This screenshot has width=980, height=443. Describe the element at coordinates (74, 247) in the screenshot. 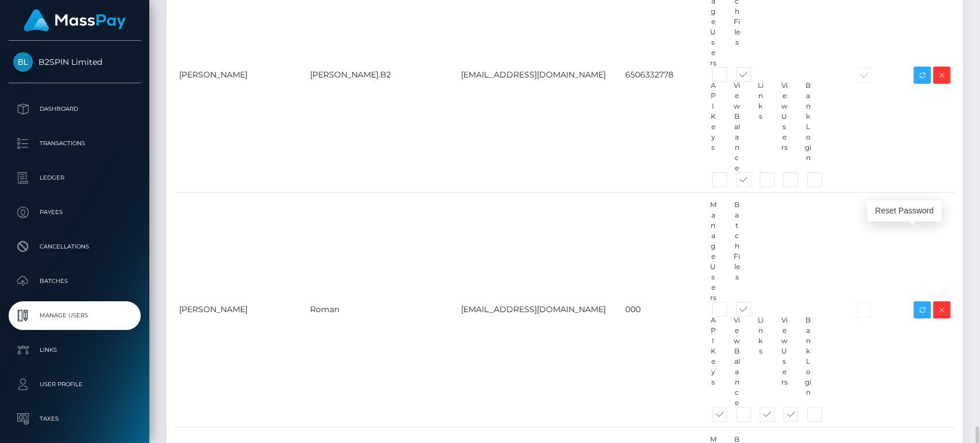

I see `p: Cancellations` at that location.